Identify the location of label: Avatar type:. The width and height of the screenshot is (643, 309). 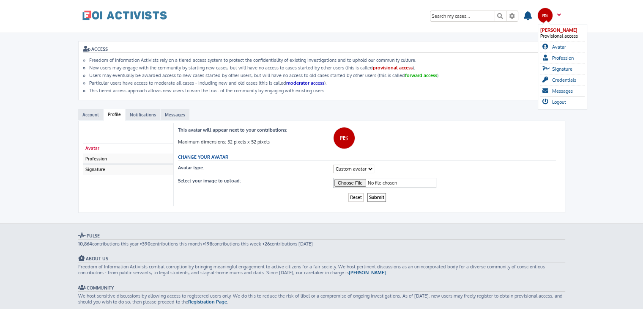
(192, 167).